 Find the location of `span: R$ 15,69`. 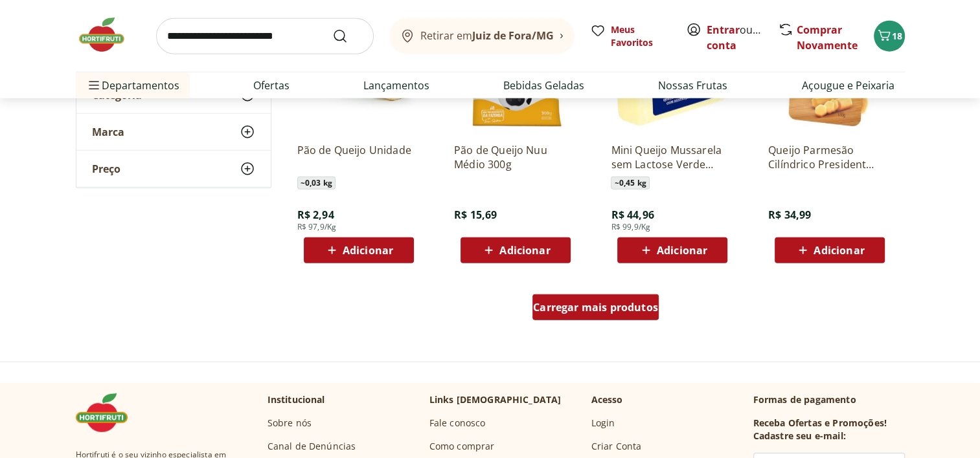

span: R$ 15,69 is located at coordinates (476, 214).